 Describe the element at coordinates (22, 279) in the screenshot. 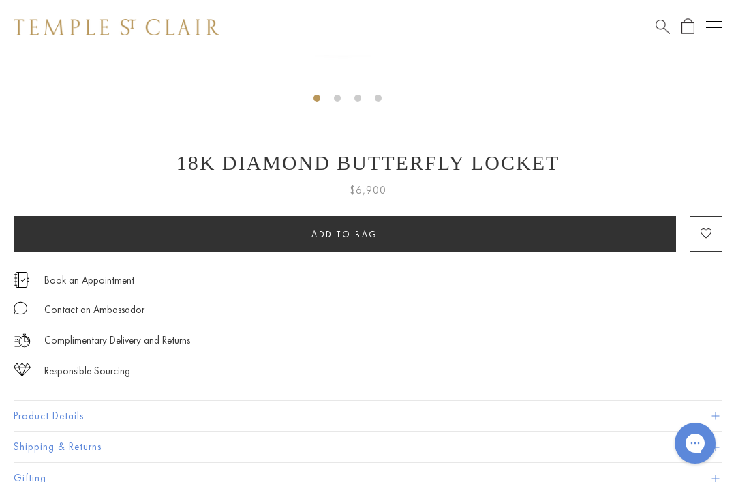

I see `img: icon_appointment.svg` at that location.